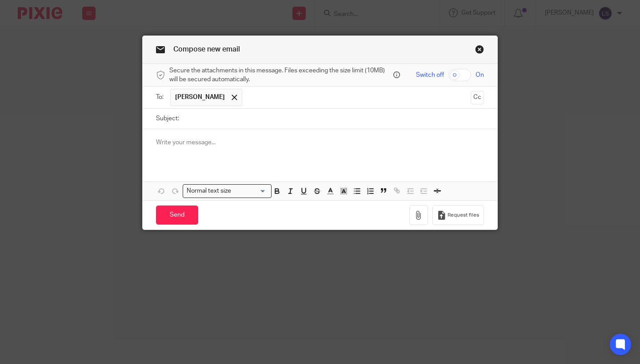 The height and width of the screenshot is (364, 640). I want to click on a: Close this dialog window, so click(479, 51).